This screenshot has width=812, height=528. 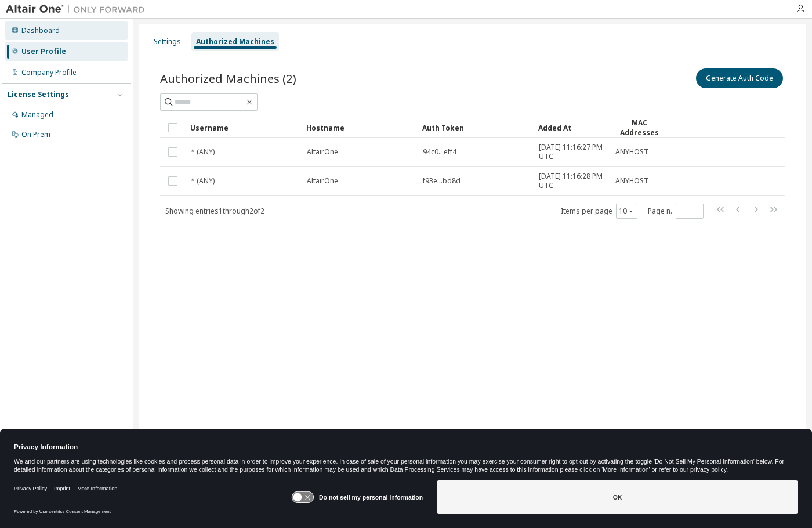 I want to click on div: MAC Addresses, so click(x=639, y=128).